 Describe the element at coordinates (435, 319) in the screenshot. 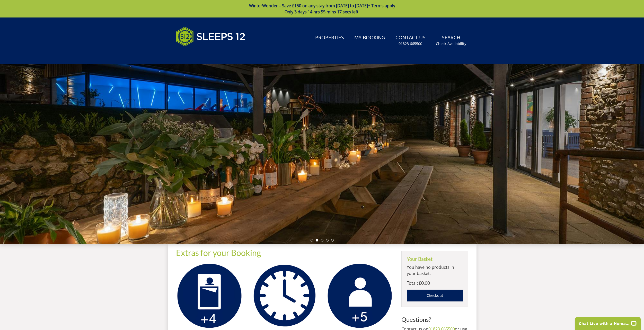

I see `h3: Questions?` at that location.